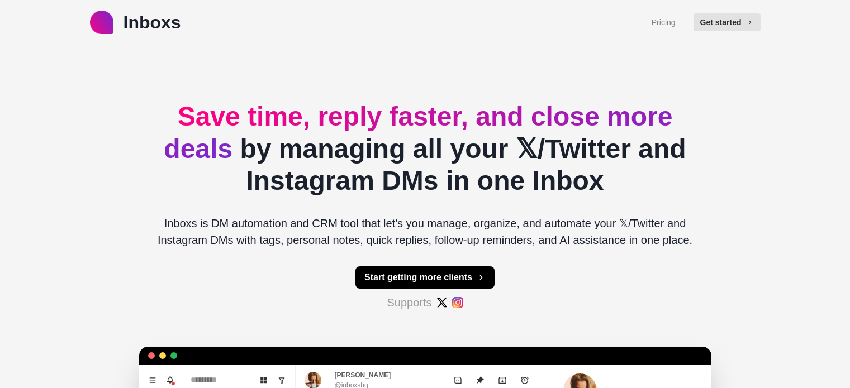 This screenshot has width=850, height=388. What do you see at coordinates (663, 22) in the screenshot?
I see `a: Pricing` at bounding box center [663, 22].